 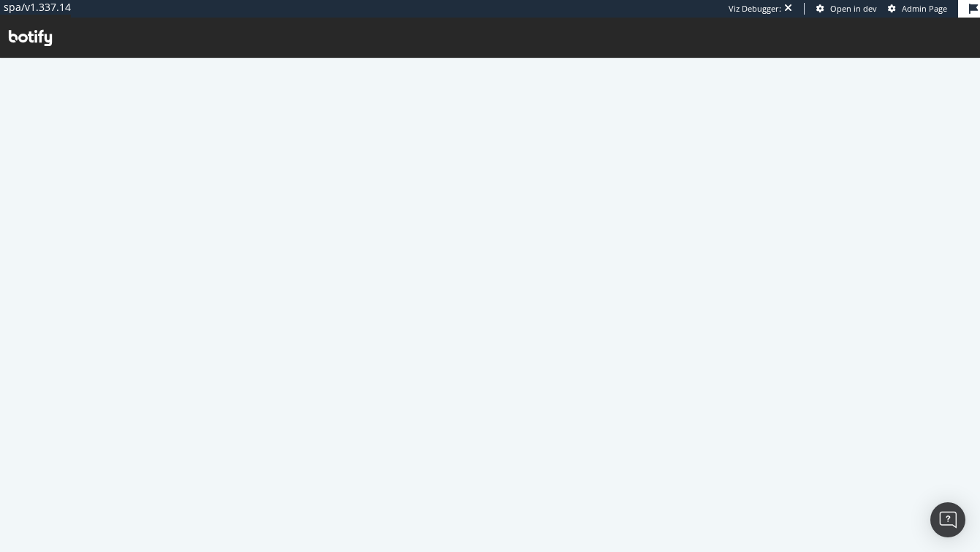 I want to click on span: Open in dev, so click(x=854, y=8).